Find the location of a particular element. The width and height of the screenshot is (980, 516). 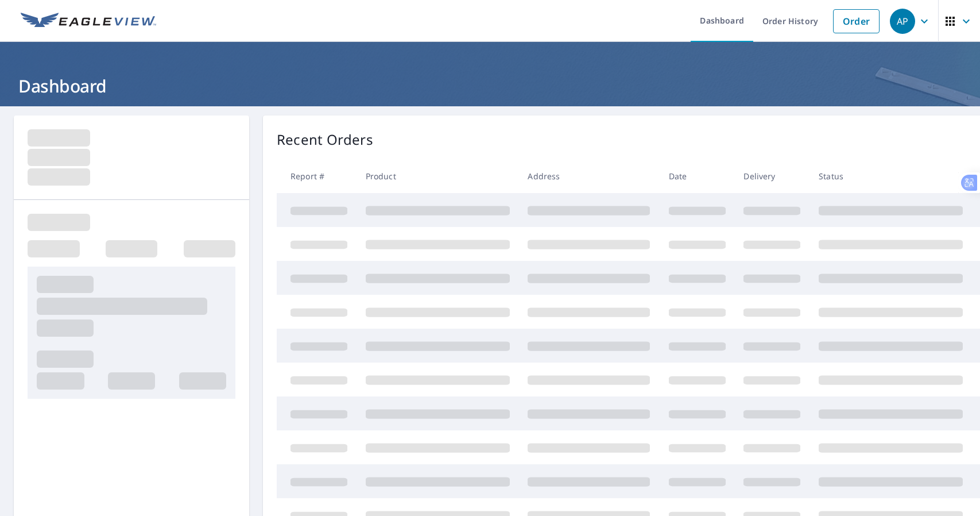

th: Address is located at coordinates (588, 176).